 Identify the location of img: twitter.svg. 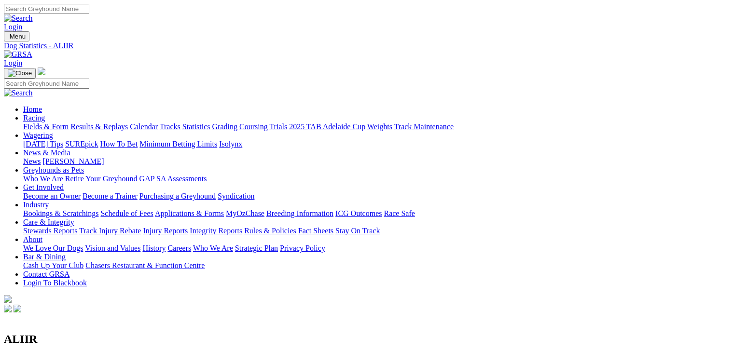
(17, 309).